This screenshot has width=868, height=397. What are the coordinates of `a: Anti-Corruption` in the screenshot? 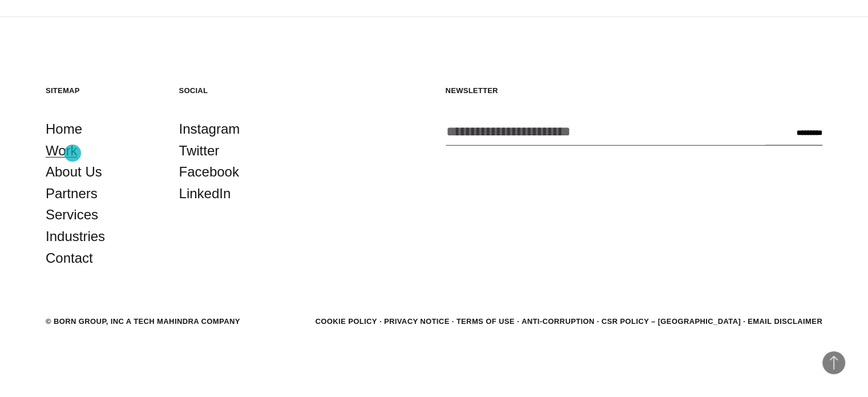 It's located at (558, 321).